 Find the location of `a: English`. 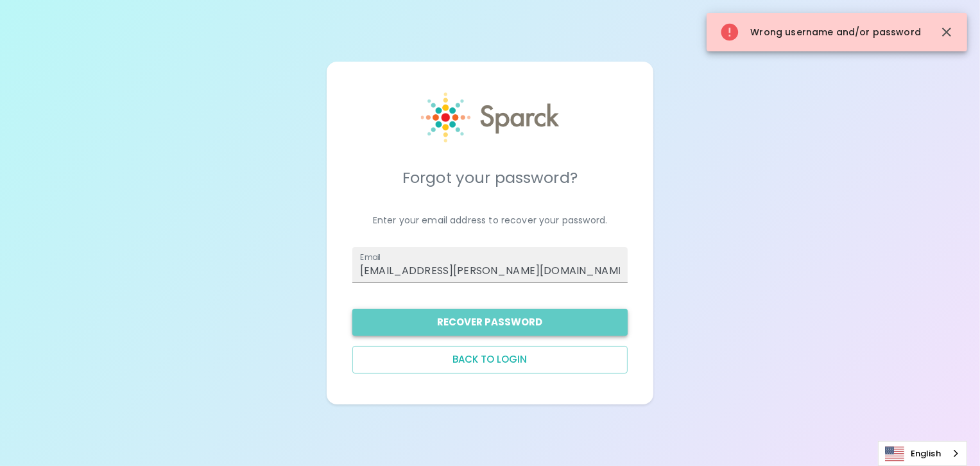

a: English is located at coordinates (923, 454).